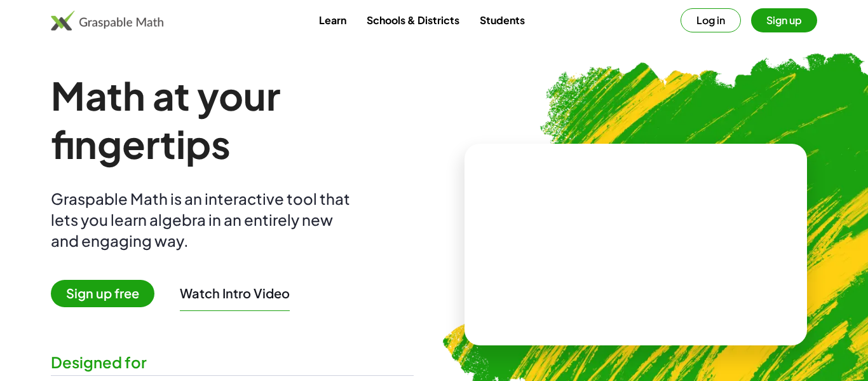  What do you see at coordinates (637, 245) in the screenshot?
I see `video: What is this? This is dynamic math notation. Dynamic math notation plays a central role in how Gr...` at bounding box center [637, 245].